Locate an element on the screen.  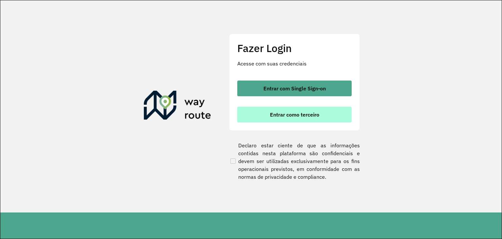
span: Entrar com Single Sign-on is located at coordinates (294, 88).